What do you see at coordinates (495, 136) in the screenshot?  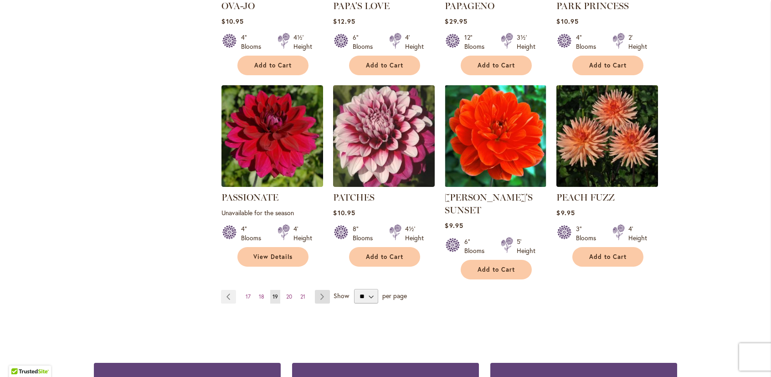 I see `img: PATRICIA ANN'S SUNSET` at bounding box center [495, 136].